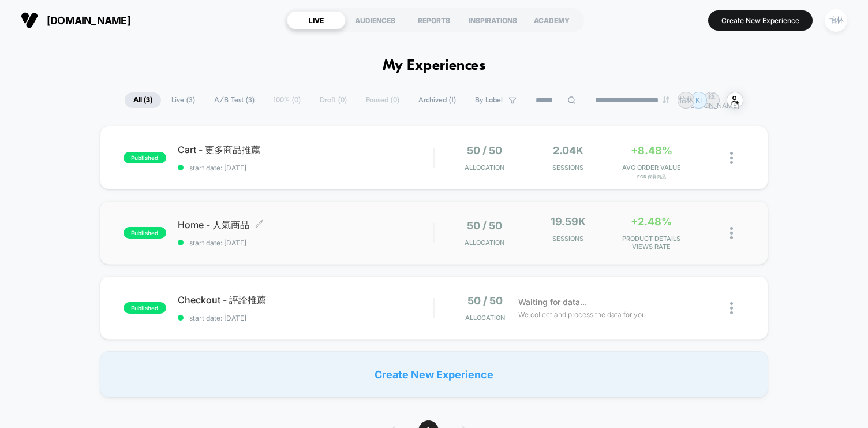 This screenshot has height=428, width=868. What do you see at coordinates (143, 100) in the screenshot?
I see `span: All ( 3 )` at bounding box center [143, 100].